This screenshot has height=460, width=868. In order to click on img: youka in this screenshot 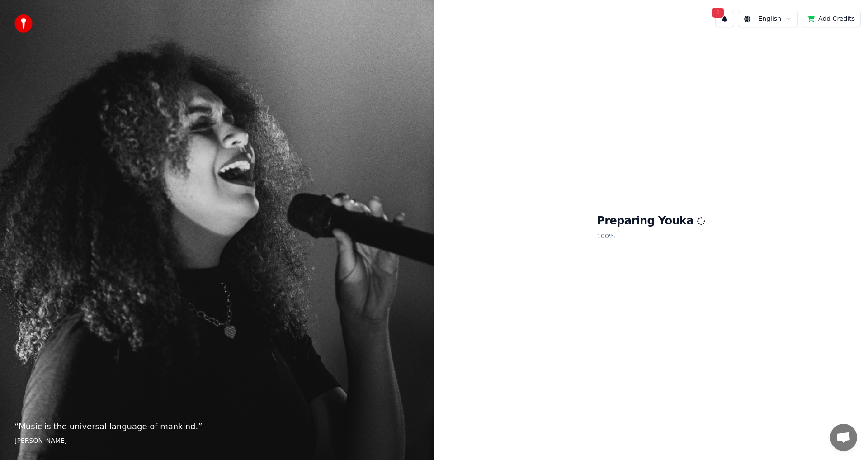, I will do `click(24, 24)`.